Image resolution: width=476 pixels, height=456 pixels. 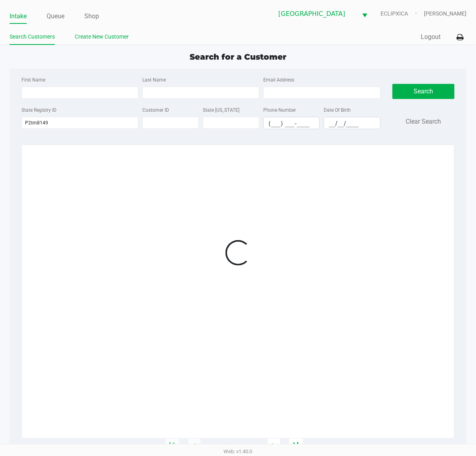 What do you see at coordinates (352, 123) in the screenshot?
I see `kendo-maskedtextbox: Format: MM/DD/YYYY` at bounding box center [352, 123].